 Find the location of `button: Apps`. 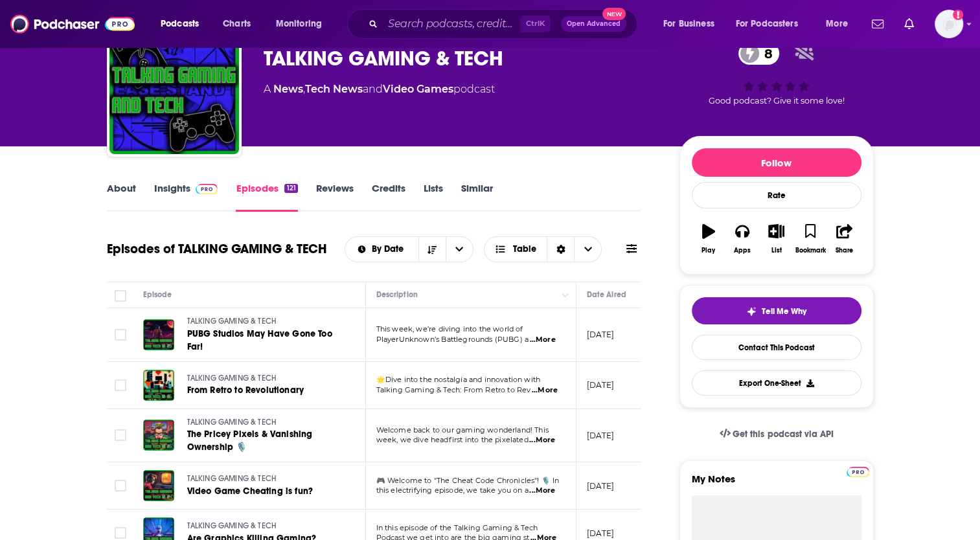

button: Apps is located at coordinates (743, 239).